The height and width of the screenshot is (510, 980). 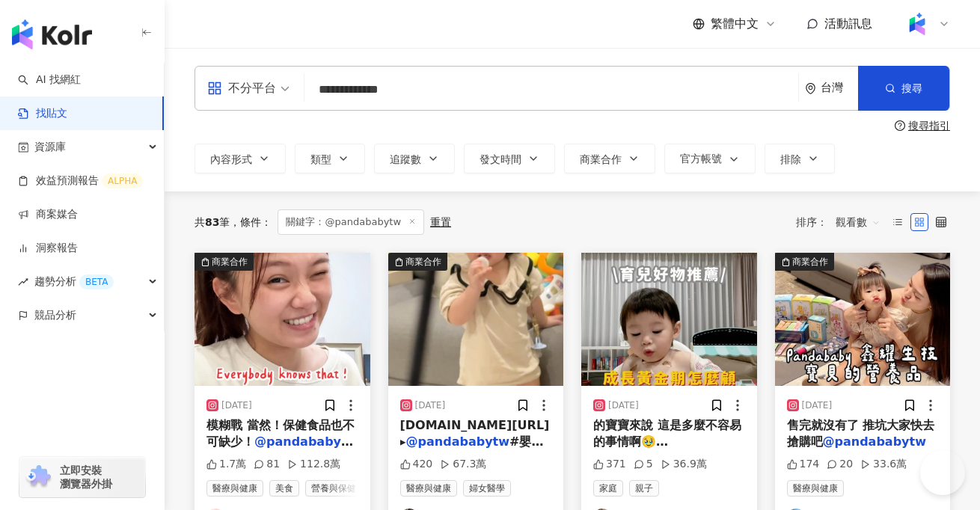 What do you see at coordinates (405, 159) in the screenshot?
I see `span: 追蹤數` at bounding box center [405, 159].